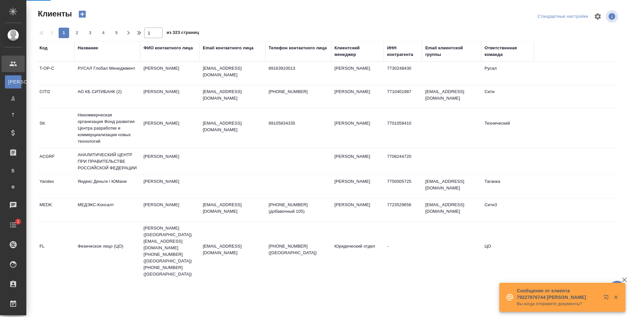  Describe the element at coordinates (43, 48) in the screenshot. I see `div: Код` at that location.